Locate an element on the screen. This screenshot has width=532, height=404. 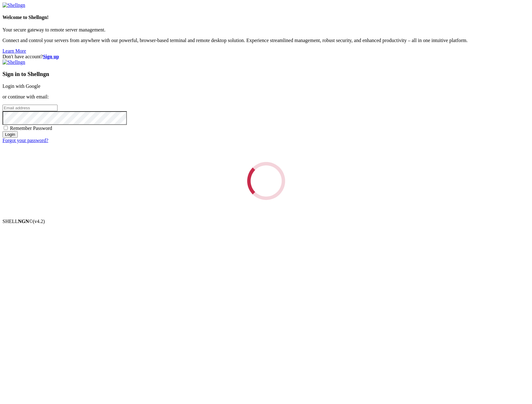
div: Don't have account? is located at coordinates (266, 57).